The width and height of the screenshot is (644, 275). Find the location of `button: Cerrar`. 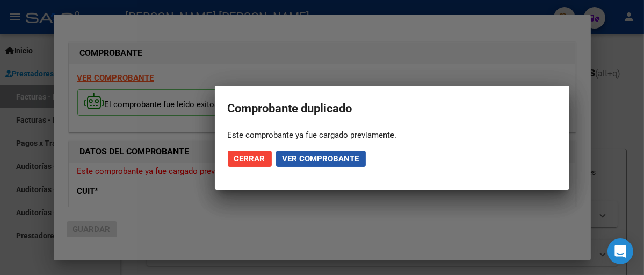

button: Cerrar is located at coordinates (249, 159).